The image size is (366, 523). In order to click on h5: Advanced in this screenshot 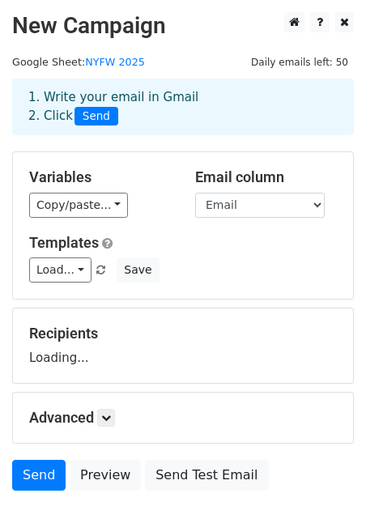, I will do `click(183, 418)`.